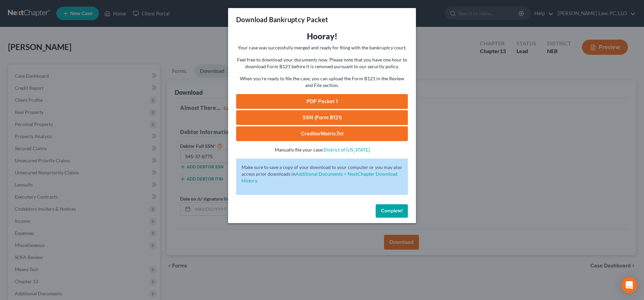 The width and height of the screenshot is (644, 300). What do you see at coordinates (392, 211) in the screenshot?
I see `button: Complete!` at bounding box center [392, 211].